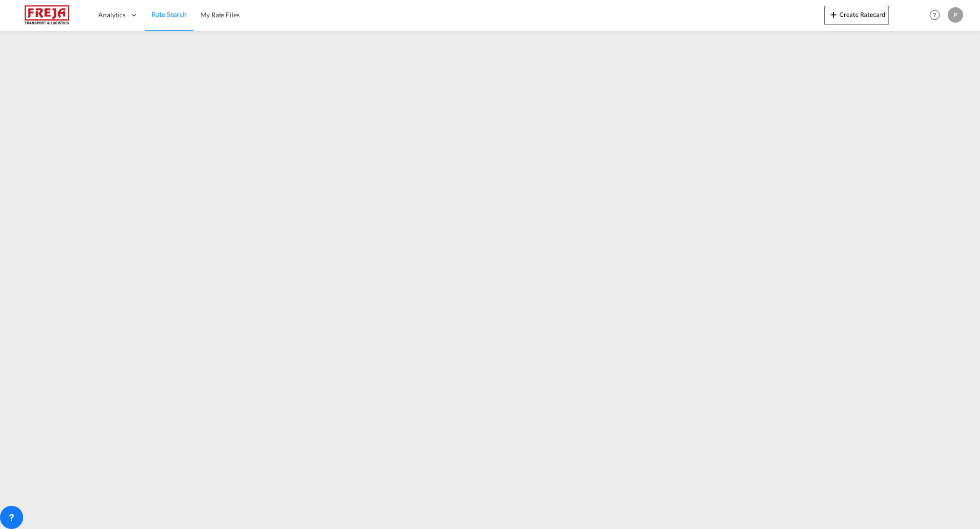 This screenshot has width=980, height=529. Describe the element at coordinates (934, 15) in the screenshot. I see `span: Help` at that location.